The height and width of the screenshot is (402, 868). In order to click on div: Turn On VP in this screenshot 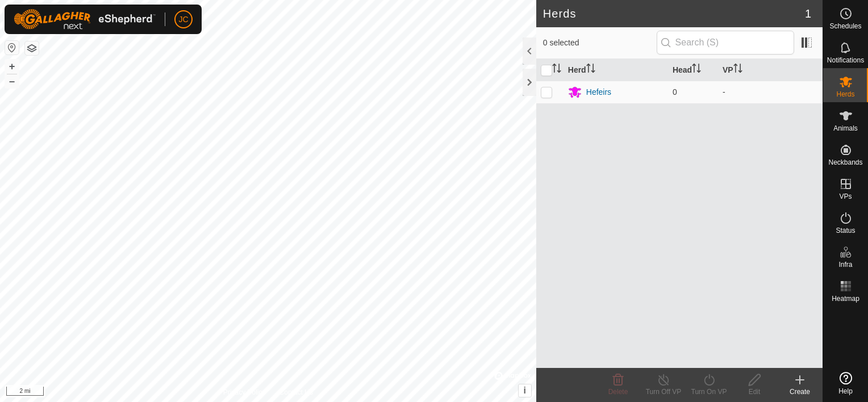, I will do `click(709, 392)`.